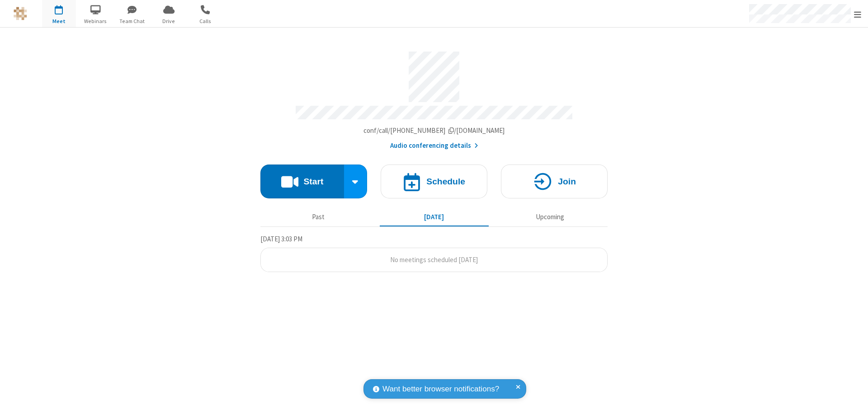  What do you see at coordinates (434, 130) in the screenshot?
I see `span: Copy my meeting room link` at bounding box center [434, 130].